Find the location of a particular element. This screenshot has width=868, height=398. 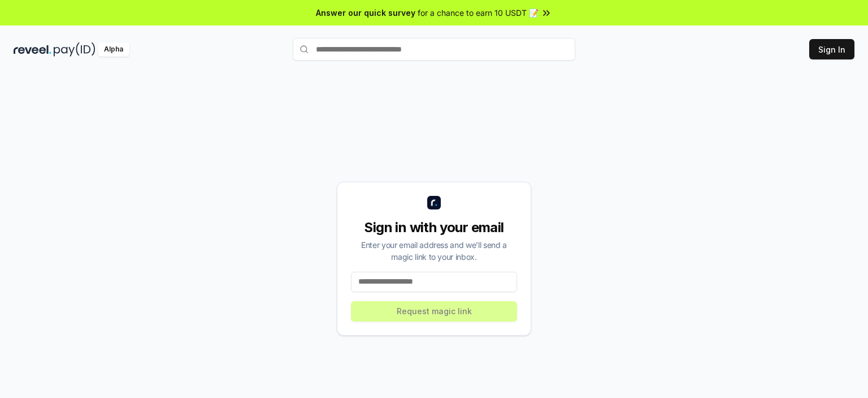

span: for a chance to earn 10 USDT 📝 is located at coordinates (479, 12).